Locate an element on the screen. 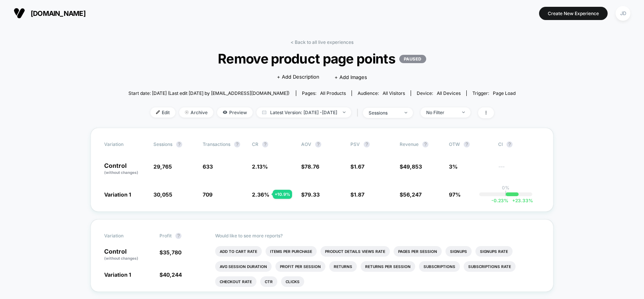 This screenshot has width=644, height=299. span: all devices is located at coordinates (448, 93).